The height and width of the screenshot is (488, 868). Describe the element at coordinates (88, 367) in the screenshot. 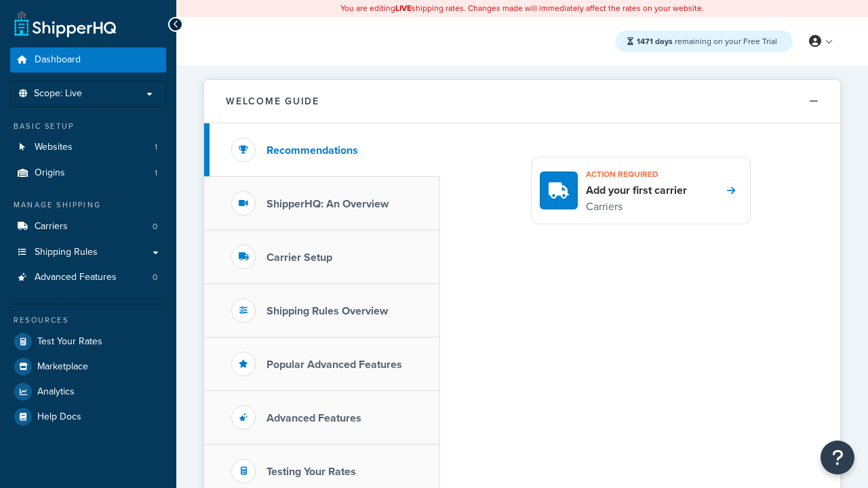

I see `li: Marketplace` at that location.